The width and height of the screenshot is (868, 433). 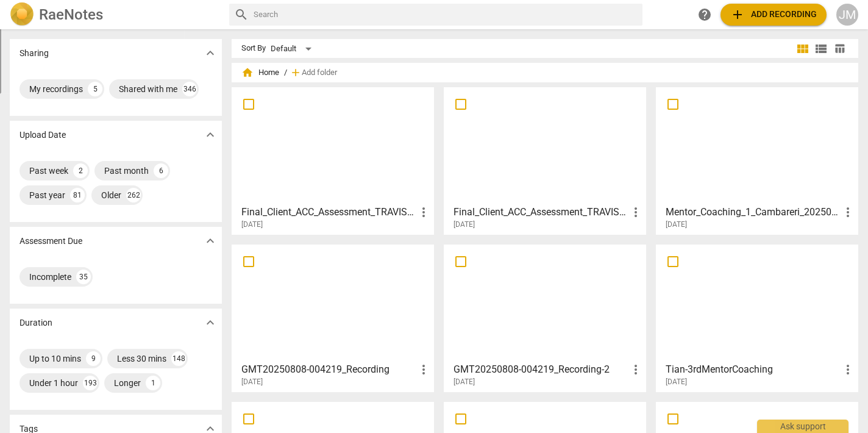 I want to click on div: Past year, so click(x=47, y=195).